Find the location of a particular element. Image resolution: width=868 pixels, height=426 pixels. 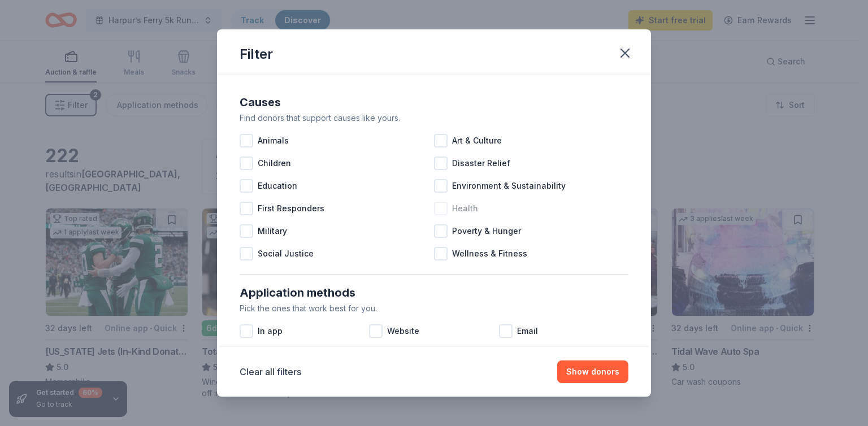

span: Social Justice is located at coordinates (285, 253).